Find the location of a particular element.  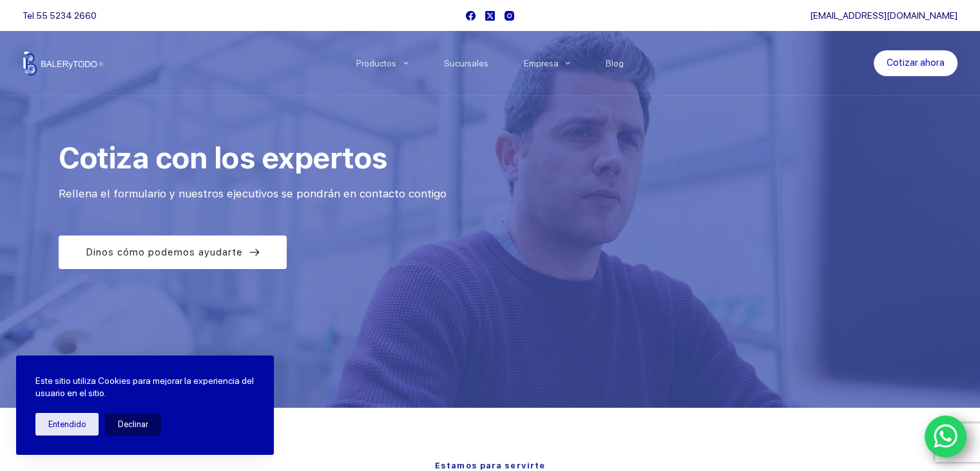

span: Cotiza con los expertos is located at coordinates (223, 158).